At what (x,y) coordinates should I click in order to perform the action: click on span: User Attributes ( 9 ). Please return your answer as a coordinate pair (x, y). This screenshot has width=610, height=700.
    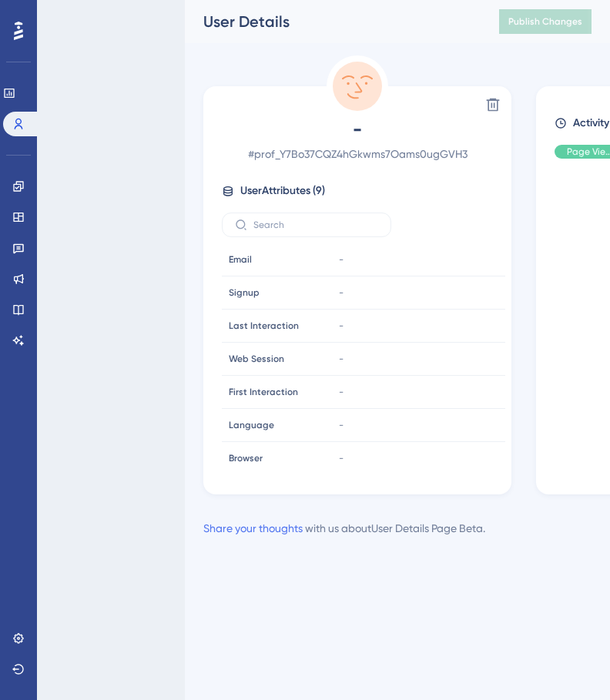
    Looking at the image, I should click on (283, 191).